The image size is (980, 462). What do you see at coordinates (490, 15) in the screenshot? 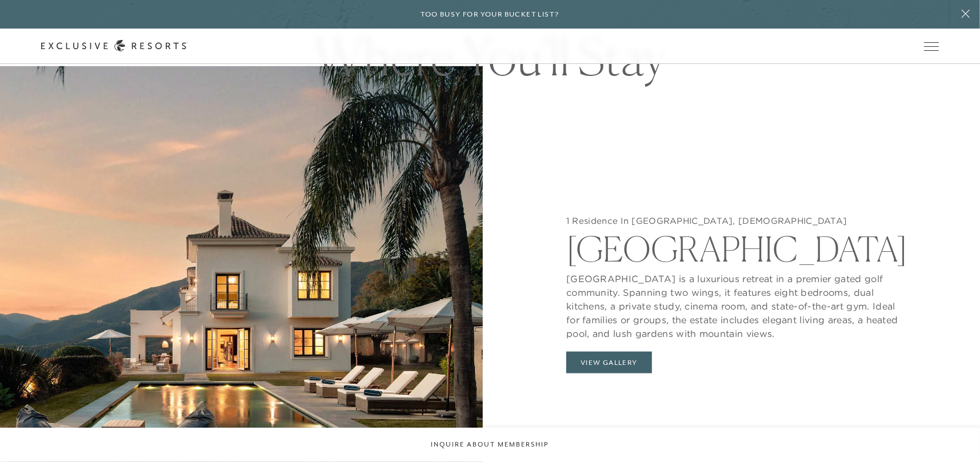
I see `h6: Too busy for your bucket list?` at bounding box center [490, 15].